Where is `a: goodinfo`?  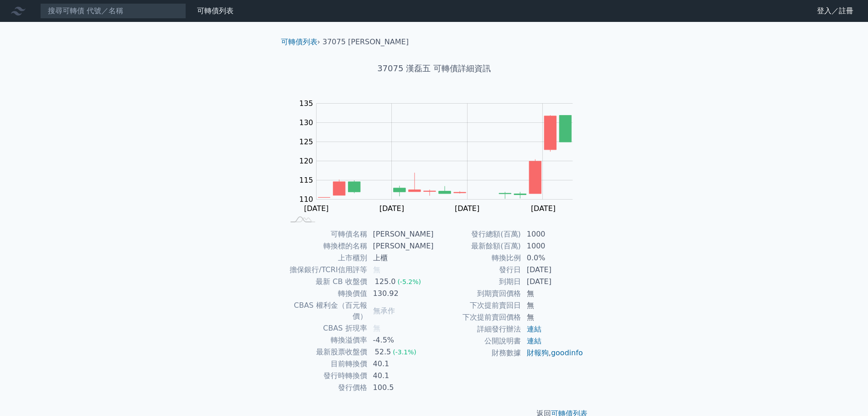
a: goodinfo is located at coordinates (567, 353).